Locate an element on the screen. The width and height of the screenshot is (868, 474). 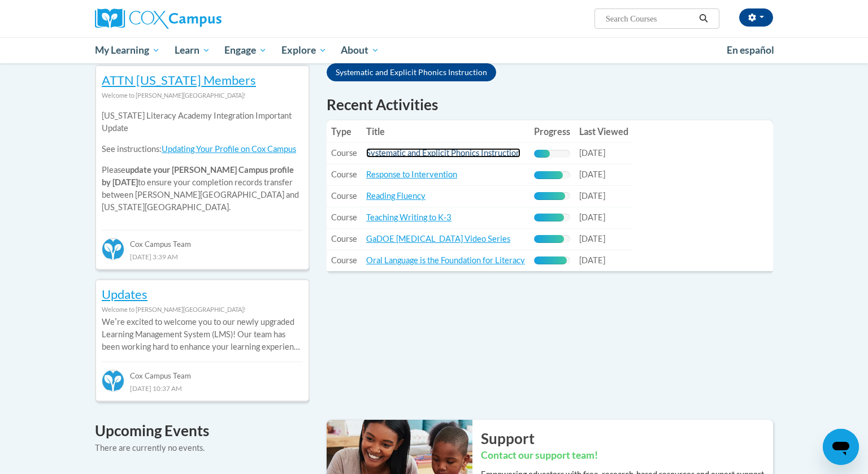
a: Learn is located at coordinates (192, 51).